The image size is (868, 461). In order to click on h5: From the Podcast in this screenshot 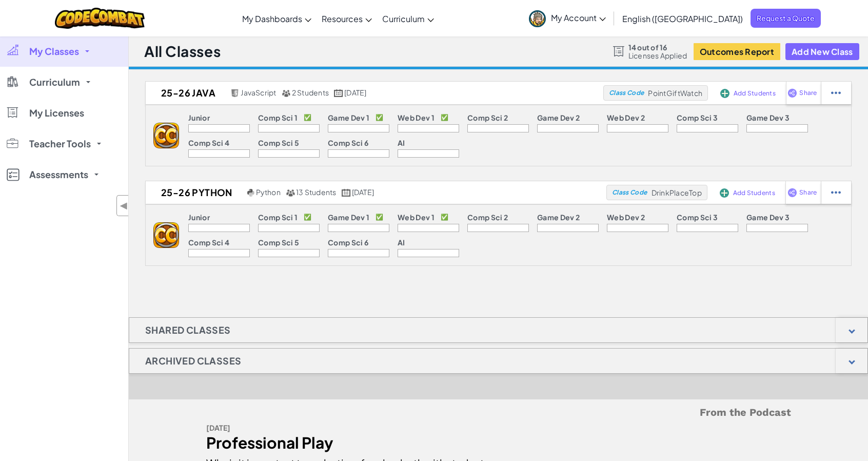, I will do `click(499, 412)`.